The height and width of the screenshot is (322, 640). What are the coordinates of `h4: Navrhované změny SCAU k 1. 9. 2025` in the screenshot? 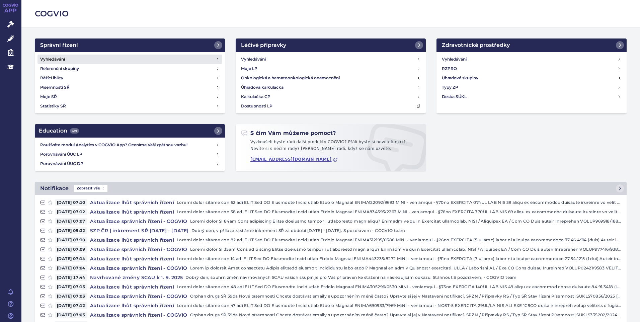 It's located at (137, 278).